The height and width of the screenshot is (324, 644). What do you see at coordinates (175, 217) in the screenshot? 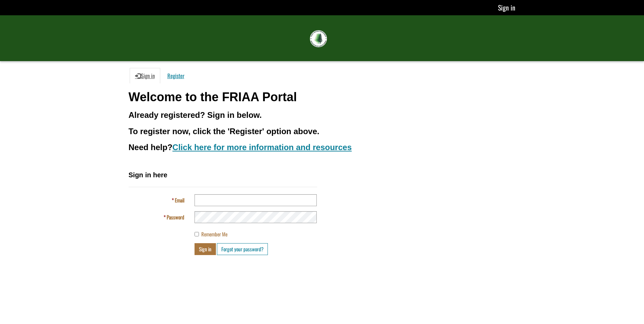
I see `span: Password` at bounding box center [175, 217].